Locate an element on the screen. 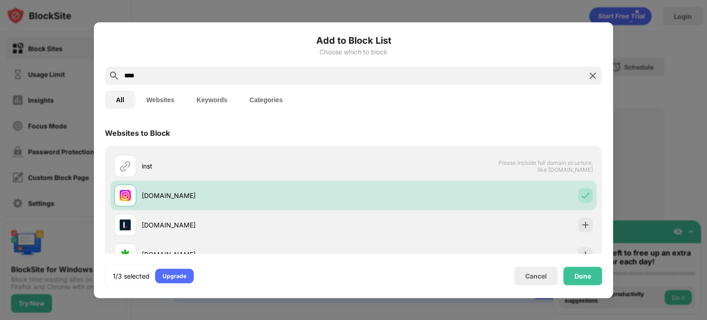  button: All is located at coordinates (120, 99).